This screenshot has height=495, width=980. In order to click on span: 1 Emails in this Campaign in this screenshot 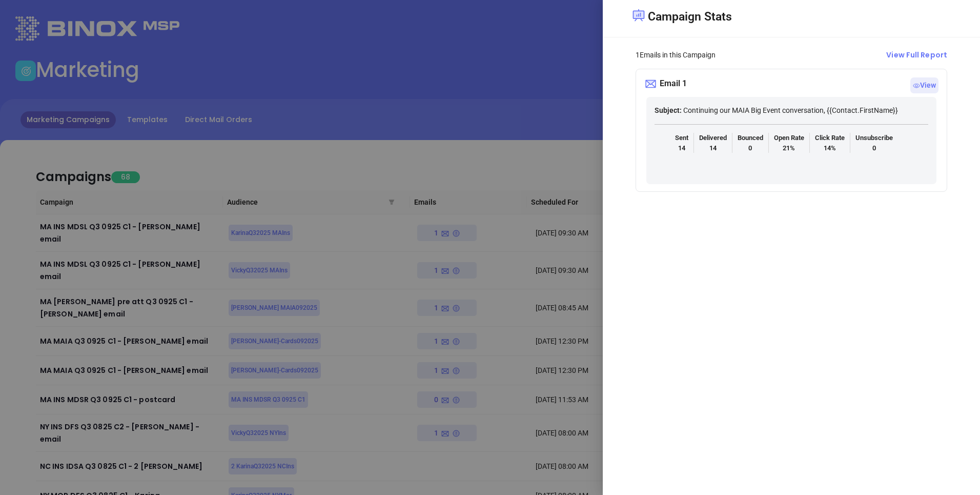, I will do `click(675, 55)`.